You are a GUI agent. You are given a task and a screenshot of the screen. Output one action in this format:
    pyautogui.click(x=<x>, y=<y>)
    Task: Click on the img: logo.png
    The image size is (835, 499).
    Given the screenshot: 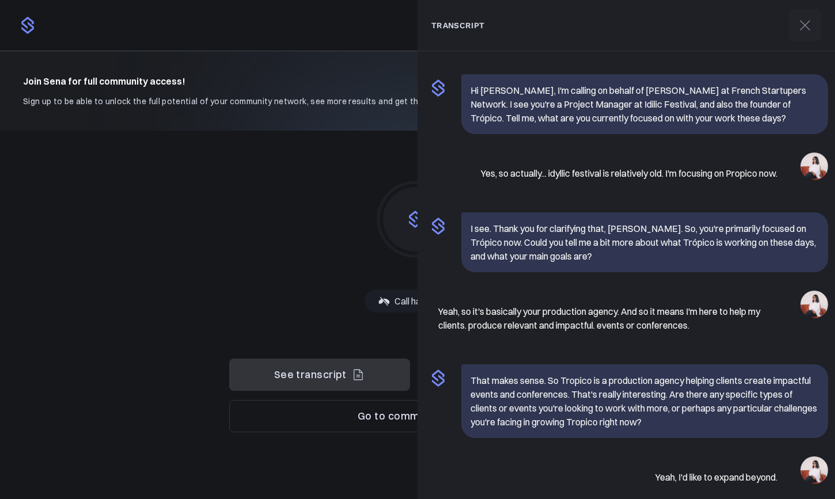 What is the action you would take?
    pyautogui.click(x=28, y=25)
    